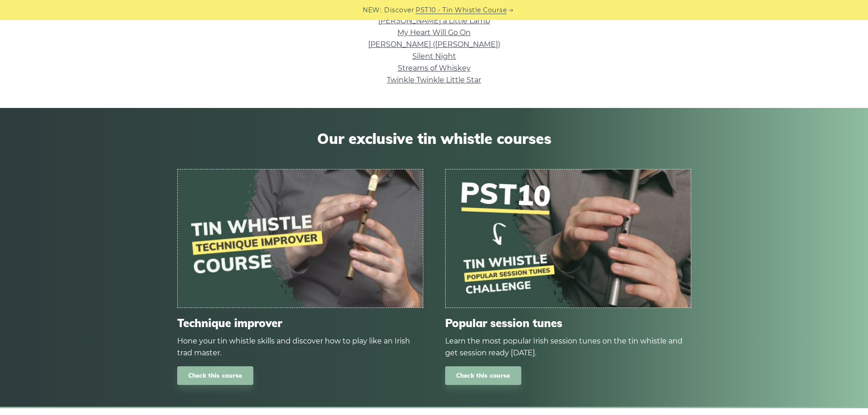  I want to click on a: PST10 - Tin Whistle Course, so click(461, 10).